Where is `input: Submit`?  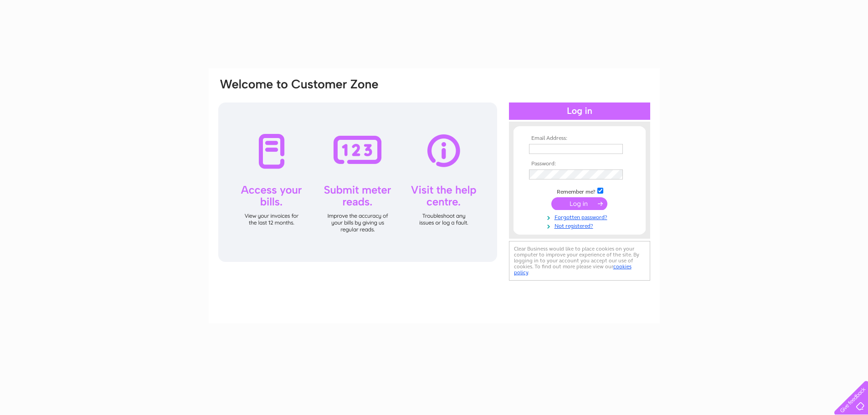
input: Submit is located at coordinates (579, 204).